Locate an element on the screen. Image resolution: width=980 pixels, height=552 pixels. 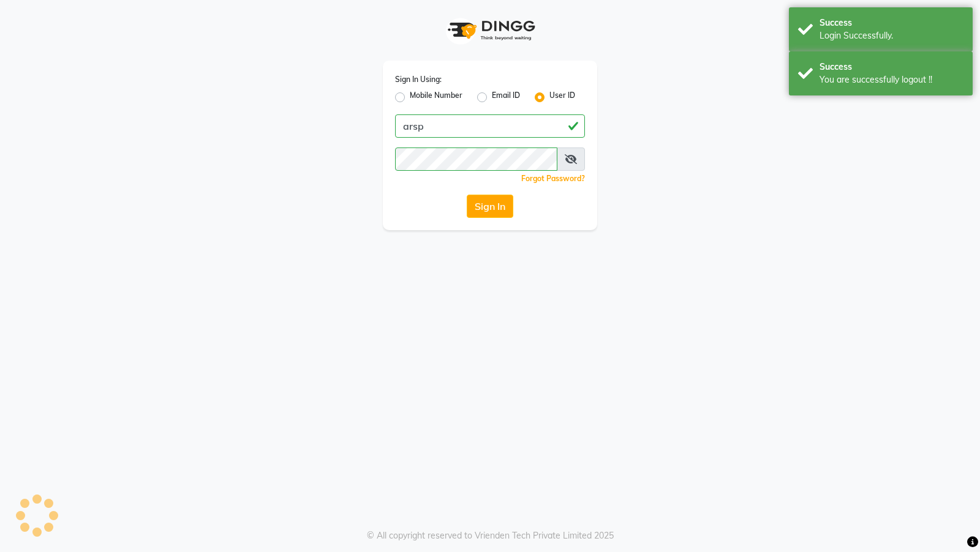
div: You are successfully logout !! is located at coordinates (891, 80).